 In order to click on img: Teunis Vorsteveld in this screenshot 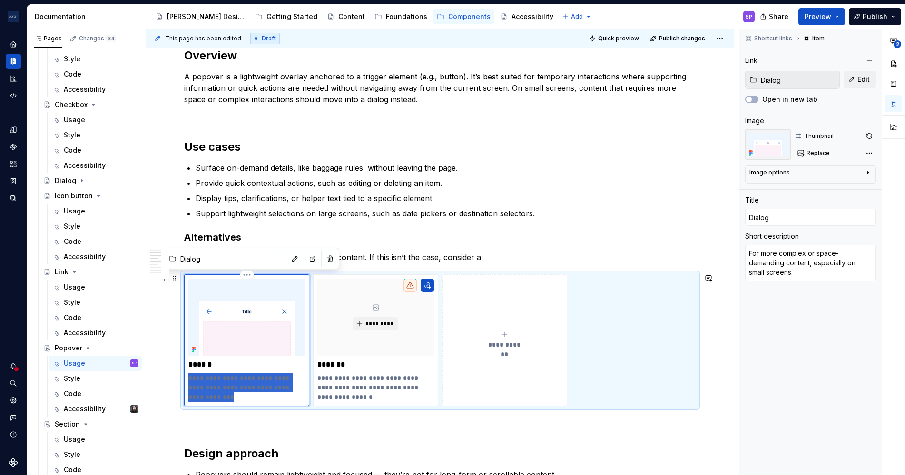, I will do `click(134, 409)`.